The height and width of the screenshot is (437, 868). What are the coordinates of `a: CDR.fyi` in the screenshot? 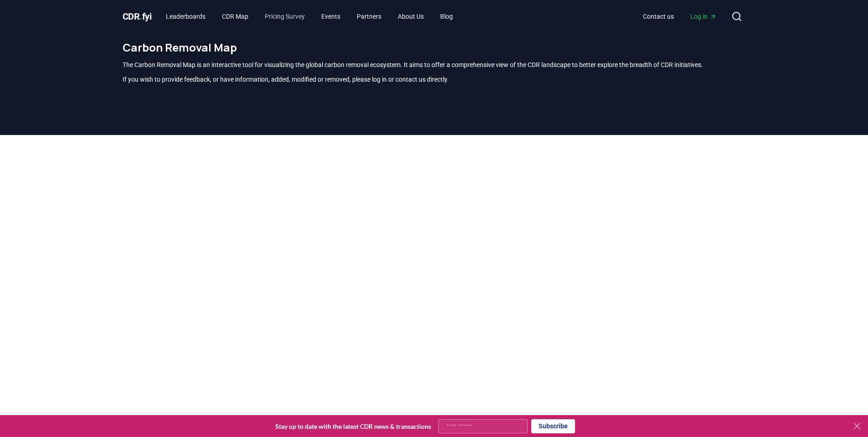 It's located at (137, 17).